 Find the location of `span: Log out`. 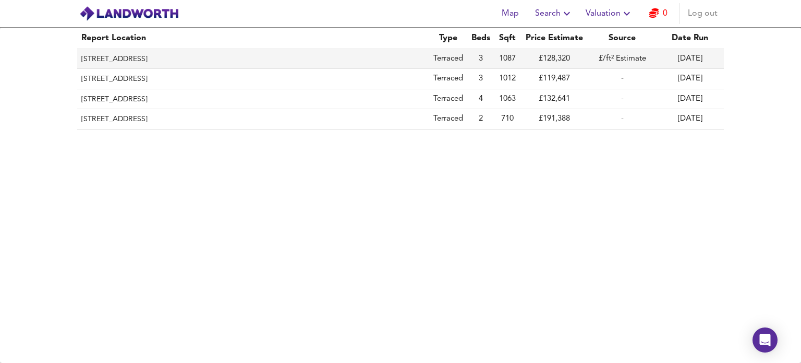

span: Log out is located at coordinates (703, 14).